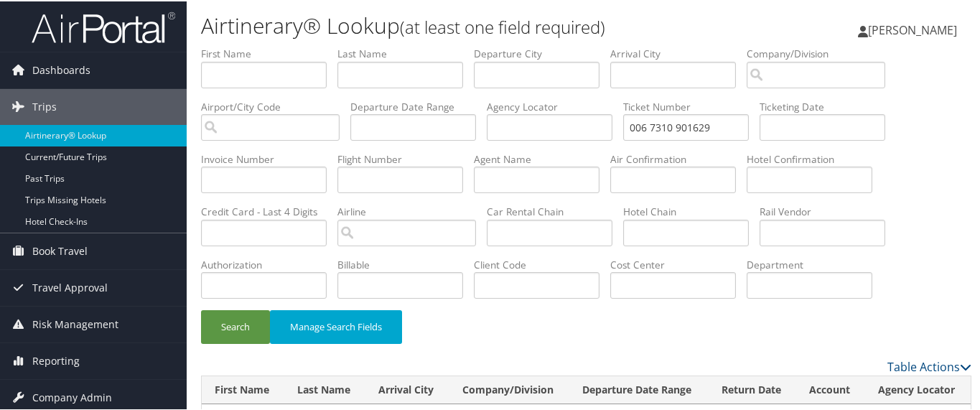 This screenshot has height=410, width=980. Describe the element at coordinates (324, 388) in the screenshot. I see `th: Last Name: activate to sort column ascending` at that location.